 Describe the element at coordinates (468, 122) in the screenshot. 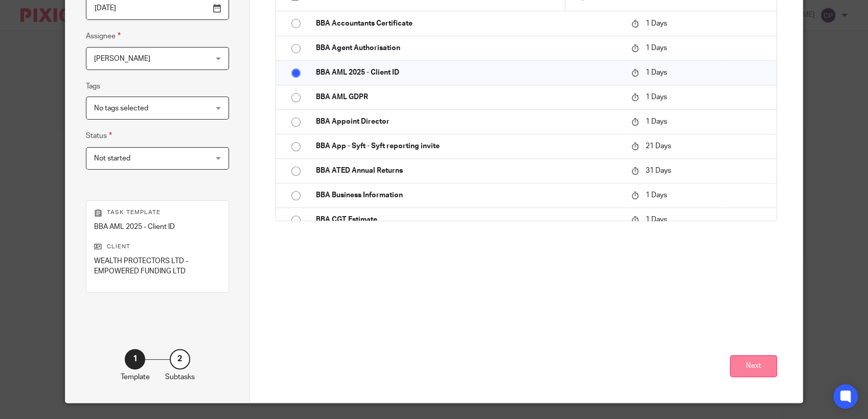

I see `p: BBA Appoint Director` at that location.